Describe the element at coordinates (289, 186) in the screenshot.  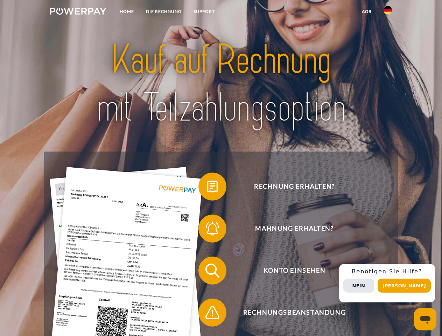
I see `button: Rechnung erhalten?` at that location.